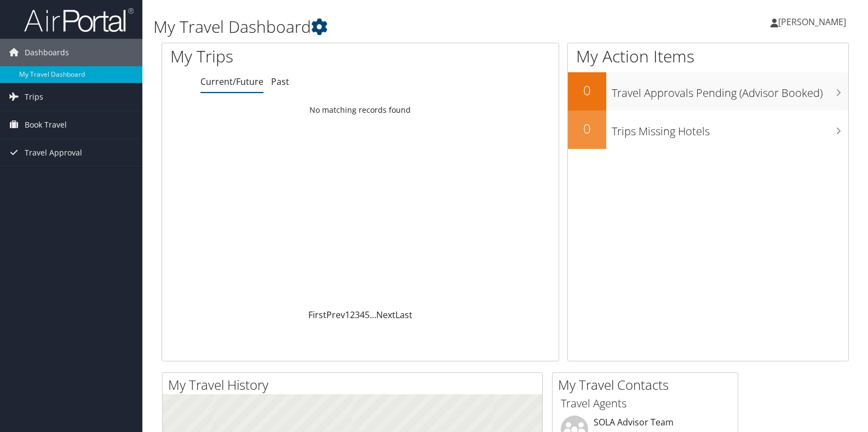 Image resolution: width=868 pixels, height=432 pixels. I want to click on span: Travel Approval, so click(53, 153).